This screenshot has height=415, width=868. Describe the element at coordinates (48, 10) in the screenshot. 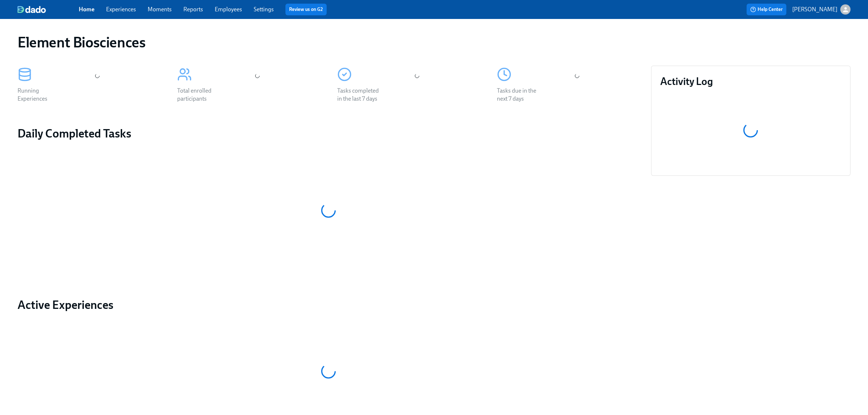

I see `a: dado` at that location.